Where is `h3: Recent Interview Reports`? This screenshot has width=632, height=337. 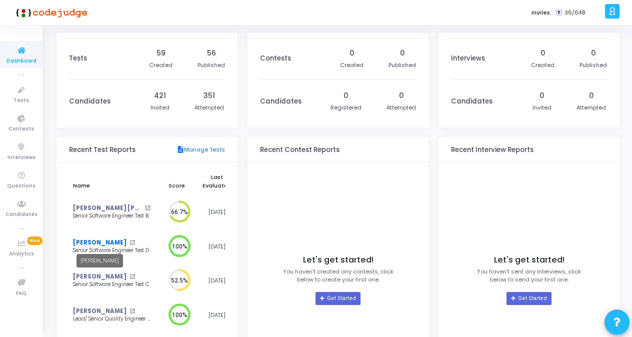 h3: Recent Interview Reports is located at coordinates (492, 150).